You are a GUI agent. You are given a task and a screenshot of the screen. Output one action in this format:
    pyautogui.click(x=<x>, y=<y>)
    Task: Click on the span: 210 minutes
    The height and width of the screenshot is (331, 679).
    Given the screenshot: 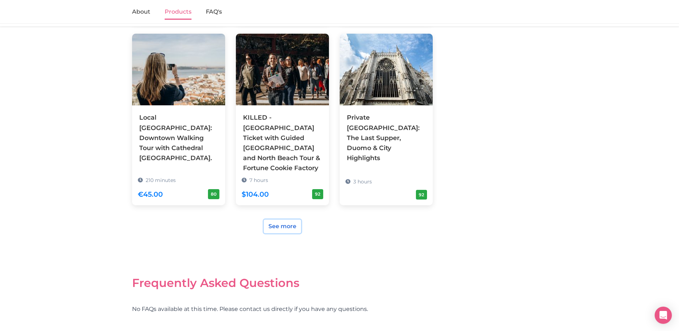 What is the action you would take?
    pyautogui.click(x=161, y=180)
    